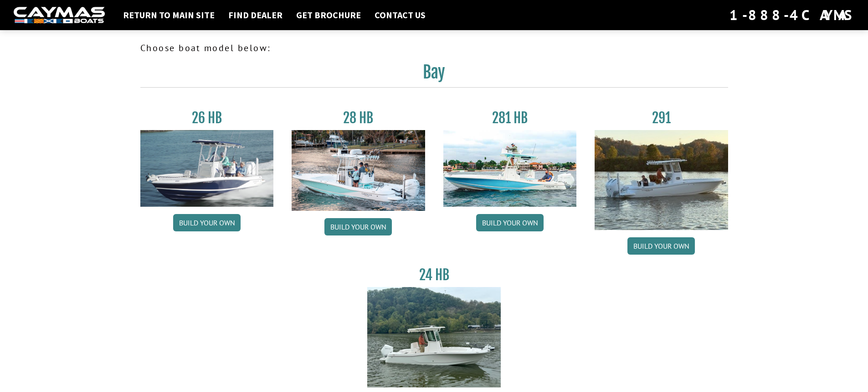 This screenshot has height=392, width=868. Describe the element at coordinates (329, 15) in the screenshot. I see `a: Get Brochure` at that location.